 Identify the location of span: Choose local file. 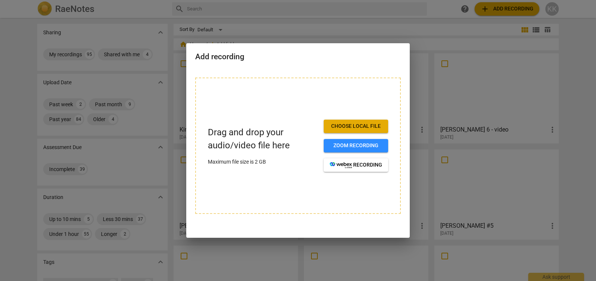
(356, 126).